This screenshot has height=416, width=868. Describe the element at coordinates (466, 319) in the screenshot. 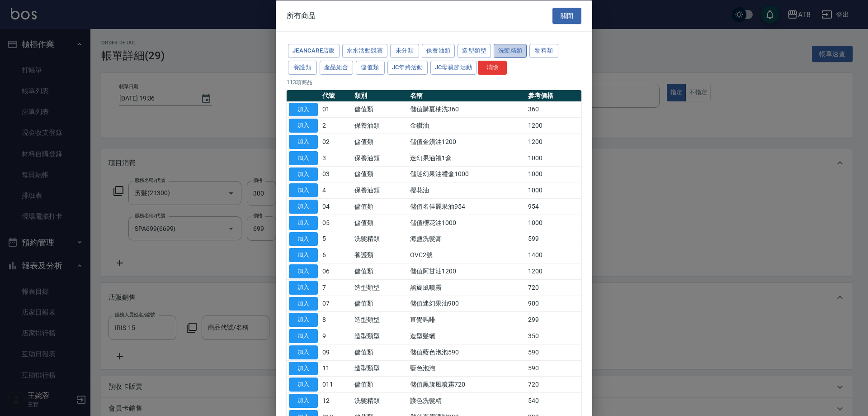

I see `td: 直覺嗎啡` at that location.